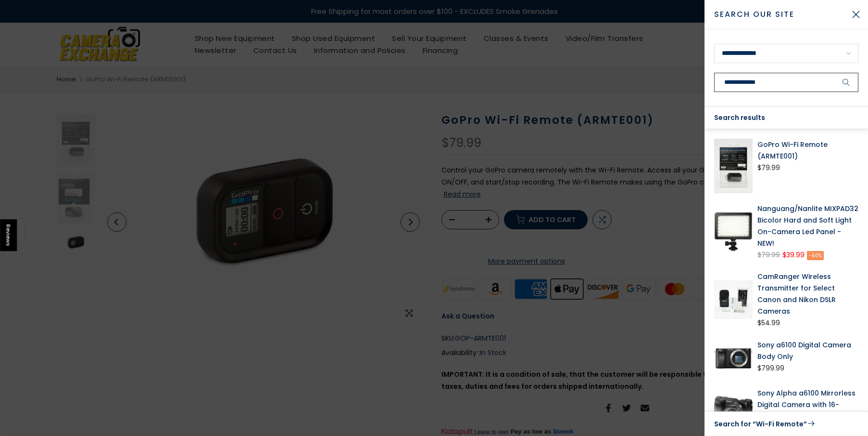  What do you see at coordinates (808, 350) in the screenshot?
I see `a: Sony a6100 Digital Camera Body Only` at bounding box center [808, 350].